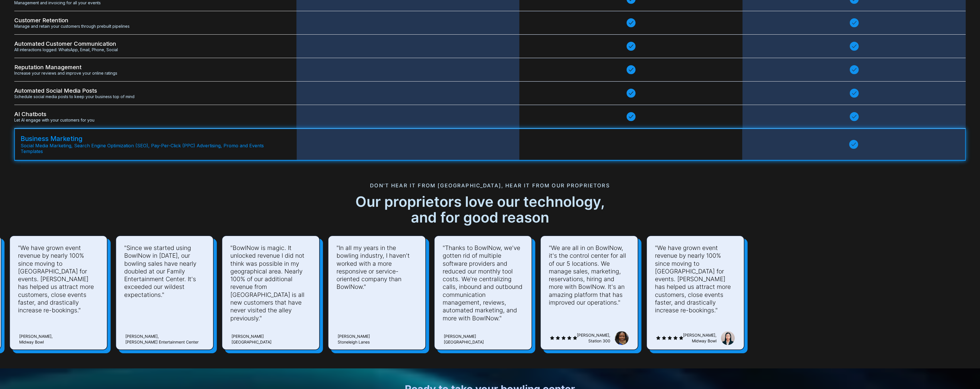 Image resolution: width=980 pixels, height=389 pixels. I want to click on span: Customer Retention, so click(148, 20).